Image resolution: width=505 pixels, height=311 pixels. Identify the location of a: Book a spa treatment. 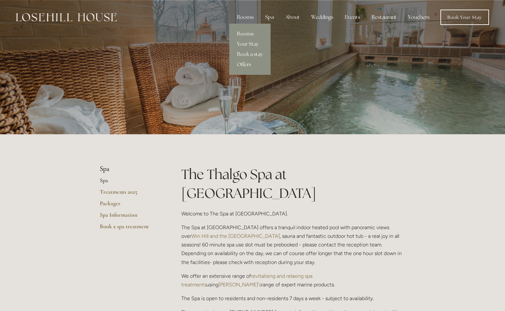
(130, 229).